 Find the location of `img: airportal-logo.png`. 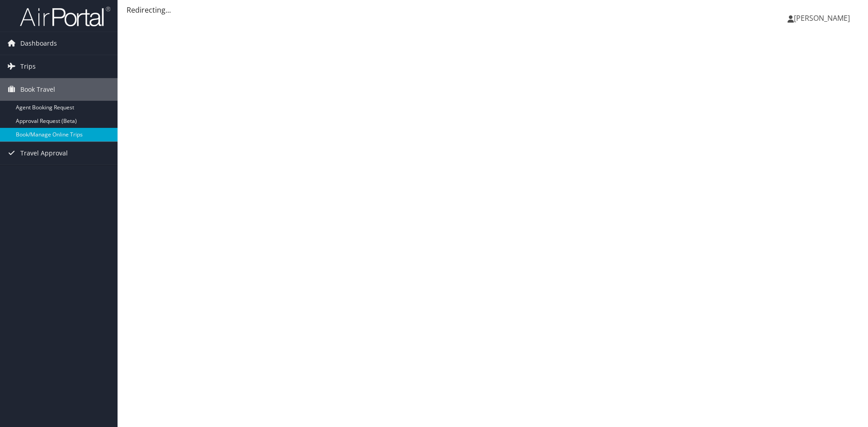

img: airportal-logo.png is located at coordinates (65, 16).